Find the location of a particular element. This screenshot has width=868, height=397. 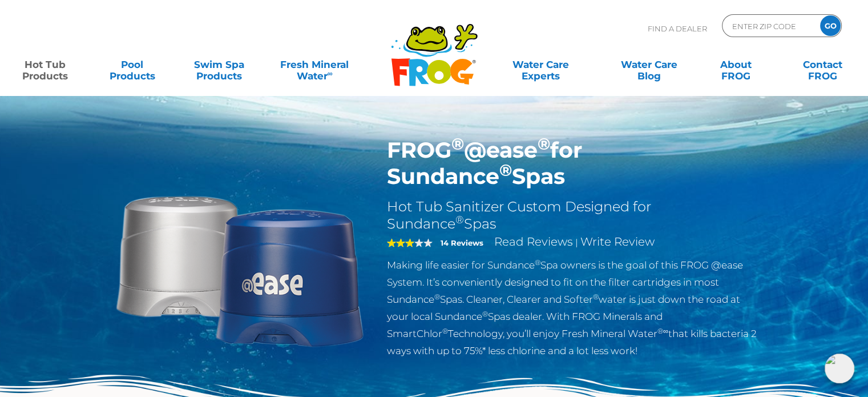

h1: FROG @ease for Sundance Spas is located at coordinates (573, 164).